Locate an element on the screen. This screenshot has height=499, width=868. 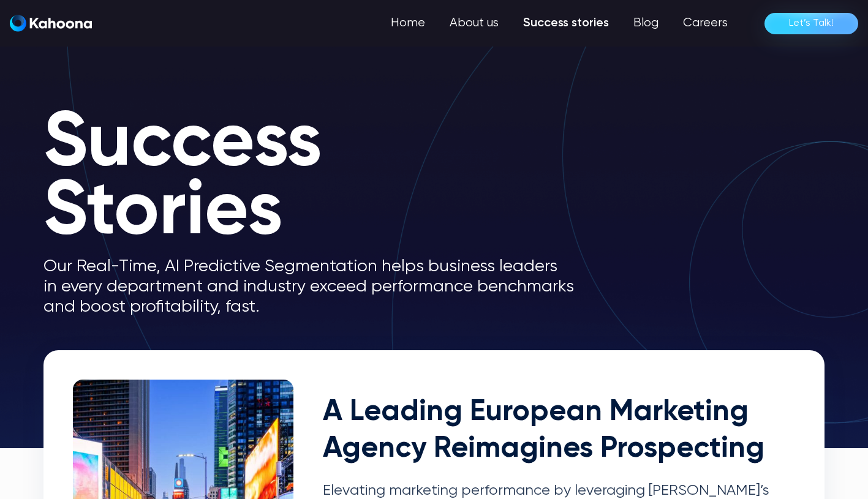
img: Kahoona logo white is located at coordinates (51, 23).